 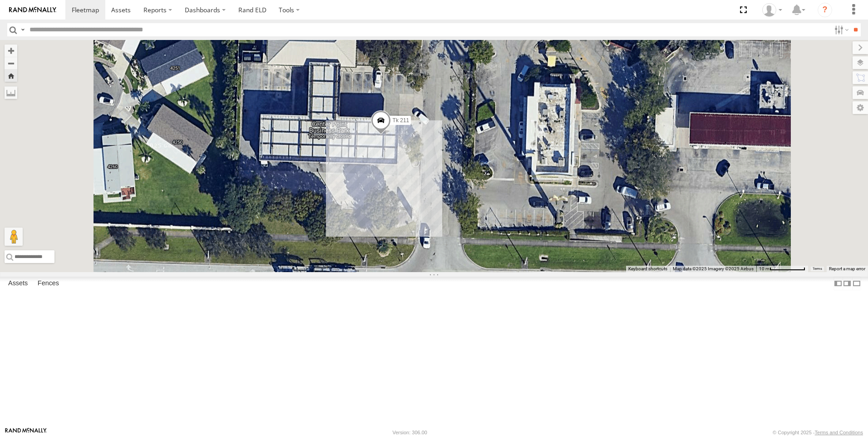 I want to click on a: Terms (opens in new tab), so click(x=817, y=269).